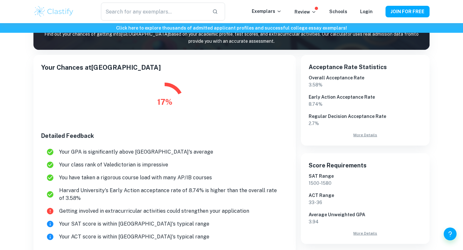  Describe the element at coordinates (266, 11) in the screenshot. I see `p: Exemplars` at that location.